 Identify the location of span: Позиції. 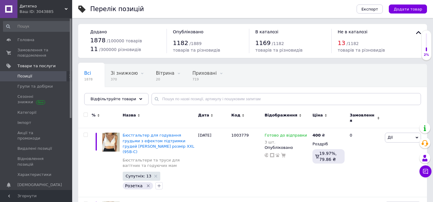
(25, 76).